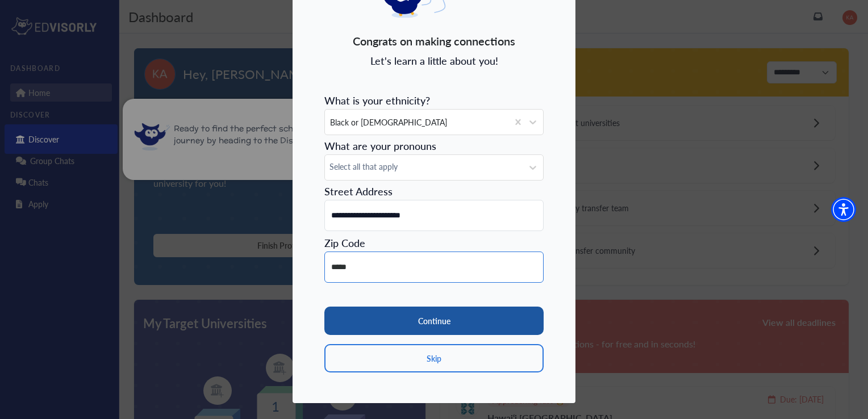  Describe the element at coordinates (358, 191) in the screenshot. I see `span: Street Address` at that location.